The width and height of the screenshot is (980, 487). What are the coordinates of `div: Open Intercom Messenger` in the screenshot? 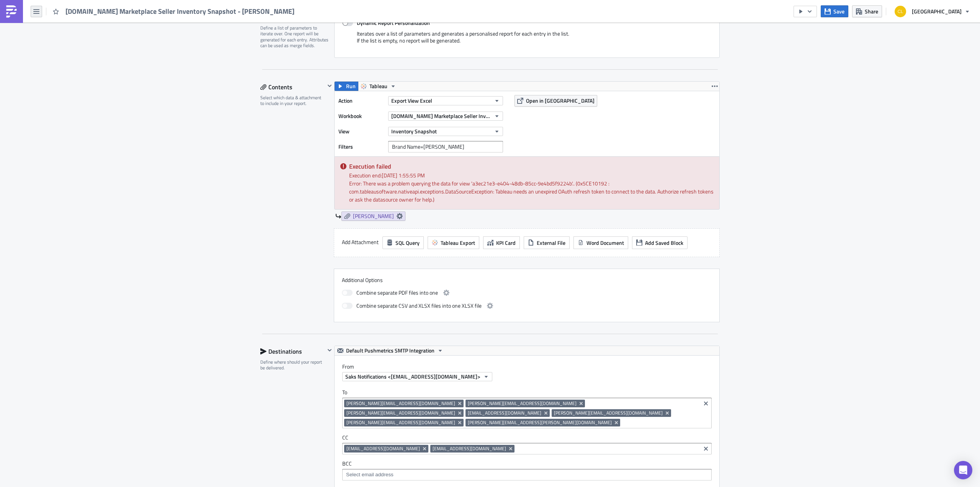 It's located at (963, 470).